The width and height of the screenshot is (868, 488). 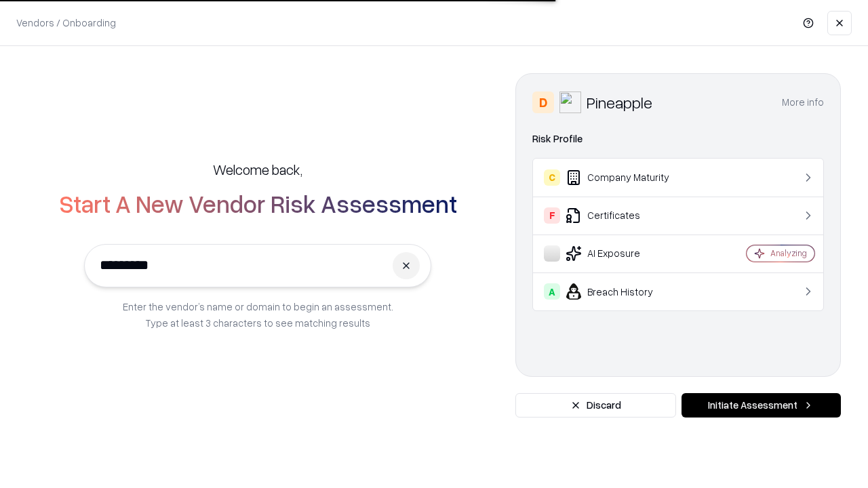 What do you see at coordinates (552, 178) in the screenshot?
I see `div: C` at bounding box center [552, 178].